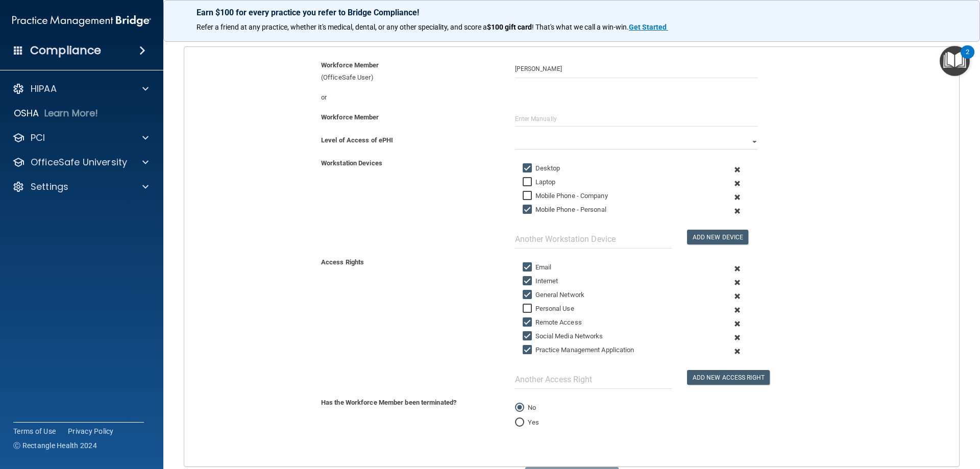 This screenshot has width=980, height=469. Describe the element at coordinates (529, 350) in the screenshot. I see `input: Practice Management Application` at that location.